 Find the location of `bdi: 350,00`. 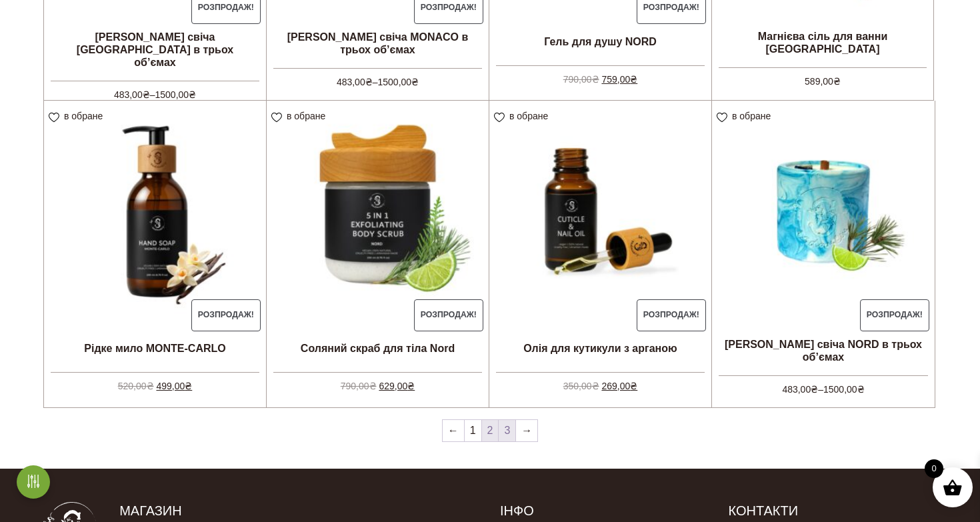

bdi: 350,00 is located at coordinates (581, 386).